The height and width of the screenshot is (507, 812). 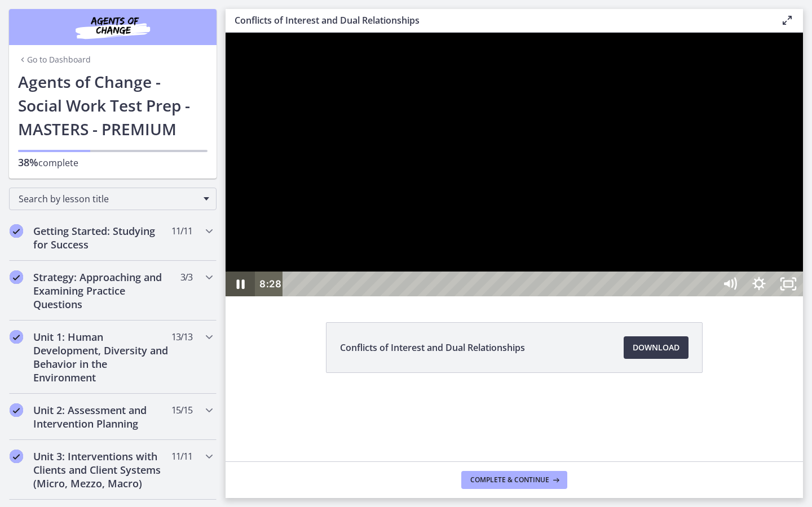 What do you see at coordinates (113, 105) in the screenshot?
I see `h1: Agents of Change - Social Work Test Prep - MASTERS - PREMIUM` at bounding box center [113, 105].